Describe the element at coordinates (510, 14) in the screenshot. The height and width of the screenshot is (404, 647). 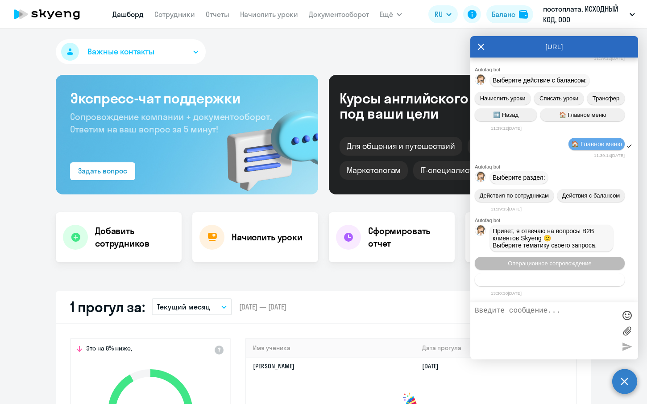
I see `a: Балансbalance` at that location.